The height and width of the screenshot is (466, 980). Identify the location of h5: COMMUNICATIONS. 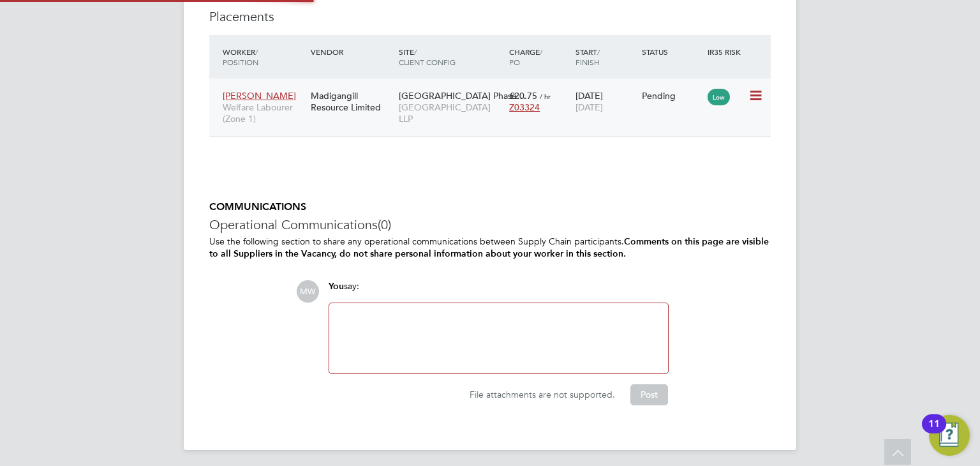
(490, 207).